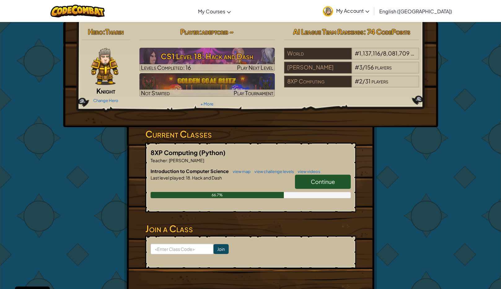 Image resolution: width=501 pixels, height=289 pixels. What do you see at coordinates (207, 178) in the screenshot?
I see `span: Hack and Dash` at bounding box center [207, 178].